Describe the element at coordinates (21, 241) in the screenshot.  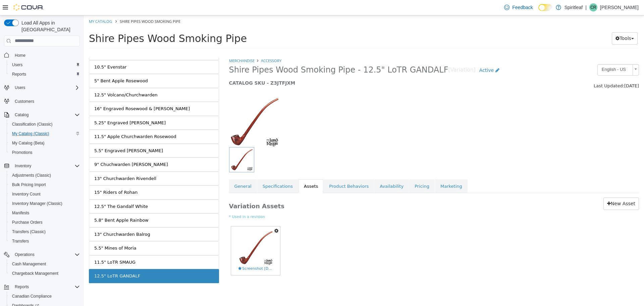
I see `a: Transfers` at that location.